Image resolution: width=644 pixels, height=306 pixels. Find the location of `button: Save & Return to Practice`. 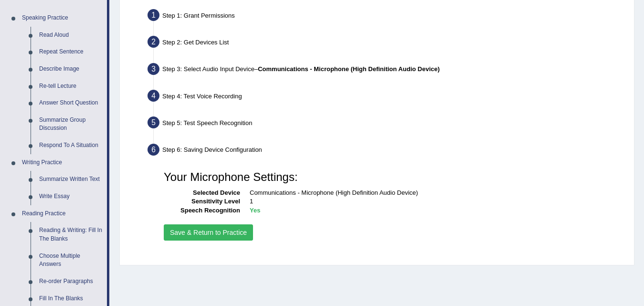

button: Save & Return to Practice is located at coordinates (208, 233).